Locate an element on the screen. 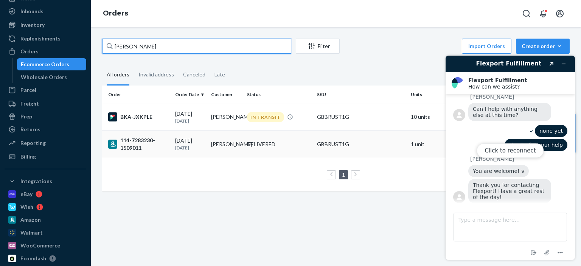 The width and height of the screenshot is (581, 266). th: SKU is located at coordinates (360, 95).